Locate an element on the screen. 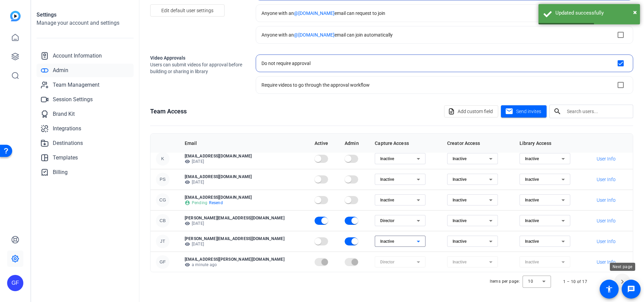 This screenshot has height=302, width=644. div: Anyone with an email can join automatically is located at coordinates (327, 35).